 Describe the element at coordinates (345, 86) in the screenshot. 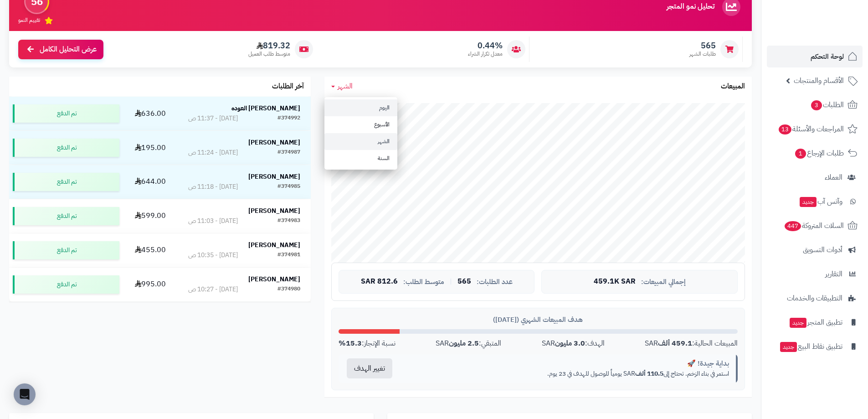

I see `span: الشهر` at that location.